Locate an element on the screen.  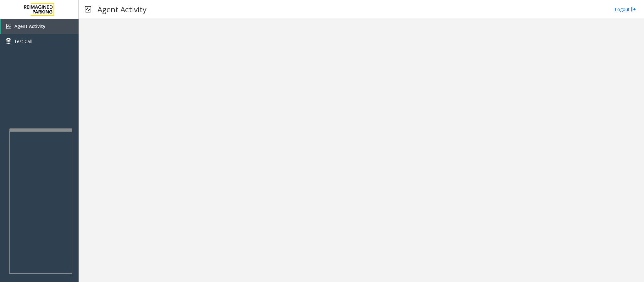
img: 'icon' is located at coordinates (9, 26).